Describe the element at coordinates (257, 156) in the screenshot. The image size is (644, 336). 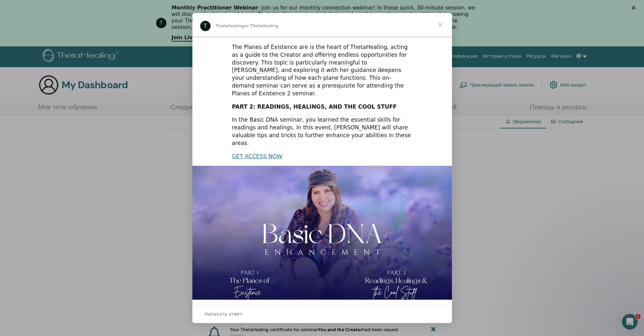
I see `a: GET ACCESS NOW` at that location.